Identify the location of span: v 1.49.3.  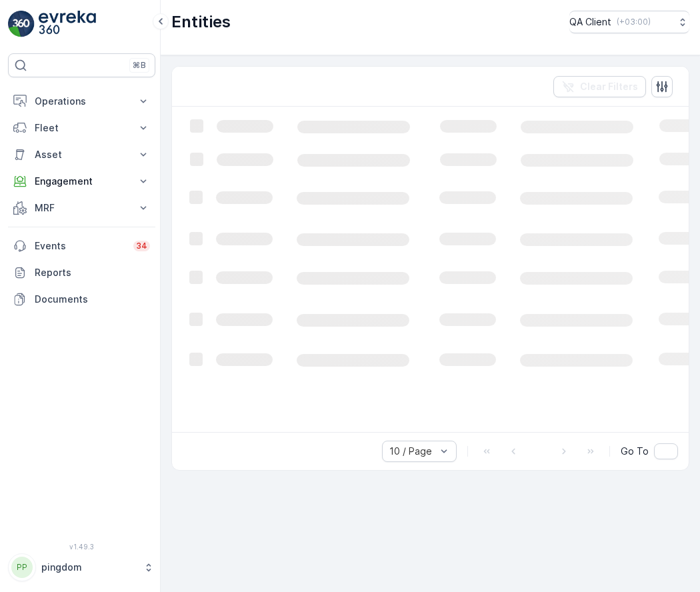
(81, 547).